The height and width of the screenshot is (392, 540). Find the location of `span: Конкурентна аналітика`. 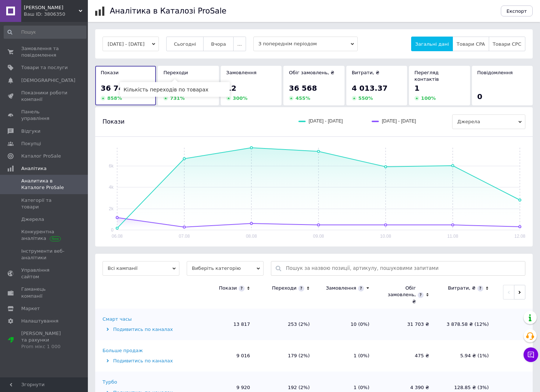

span: Конкурентна аналітика is located at coordinates (44, 235).